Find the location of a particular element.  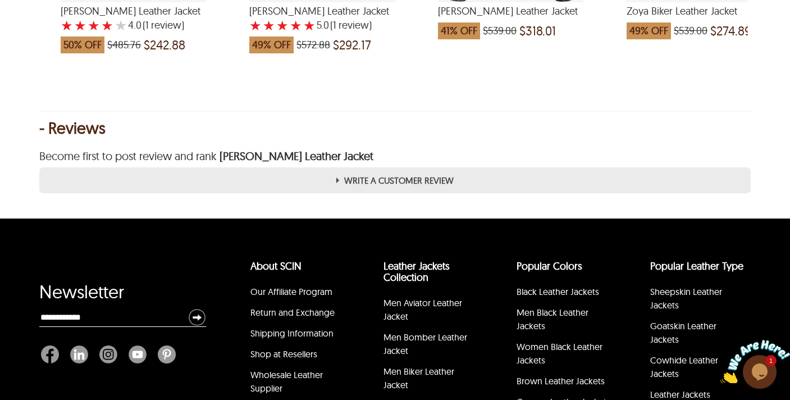

span: $572.88 is located at coordinates (313, 45).